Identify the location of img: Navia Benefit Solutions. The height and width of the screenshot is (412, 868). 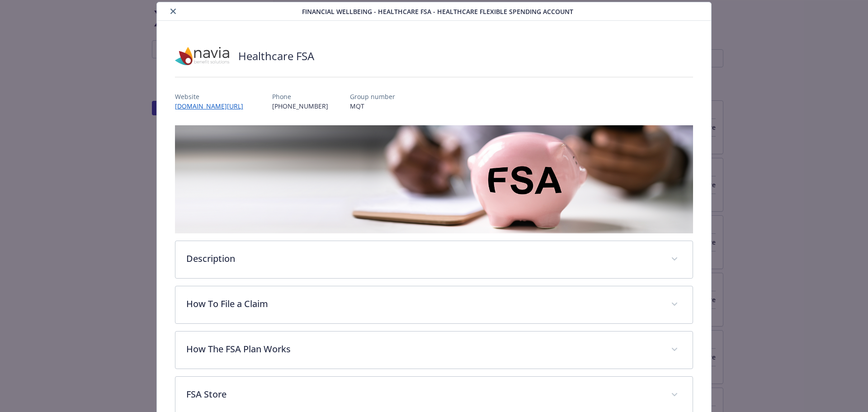
(202, 56).